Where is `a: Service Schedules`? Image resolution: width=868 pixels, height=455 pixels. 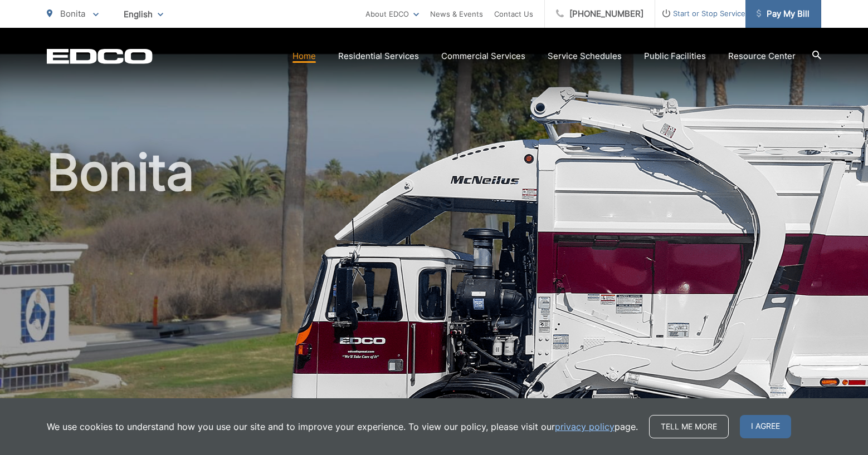 a: Service Schedules is located at coordinates (584, 56).